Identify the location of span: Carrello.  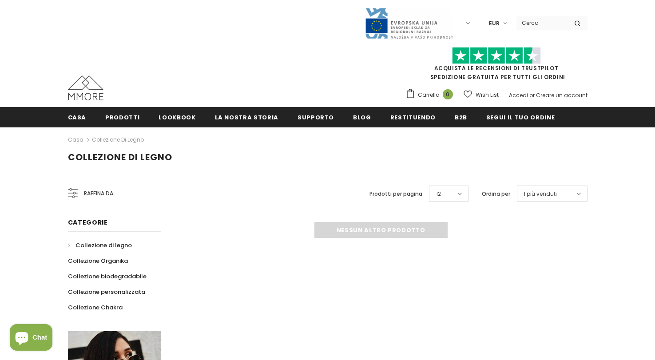
(428, 95).